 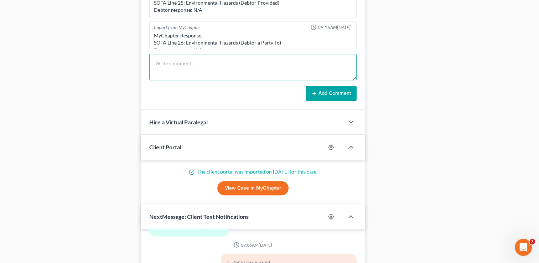 What do you see at coordinates (253, 188) in the screenshot?
I see `a: View Case in MyChapter` at bounding box center [253, 188].